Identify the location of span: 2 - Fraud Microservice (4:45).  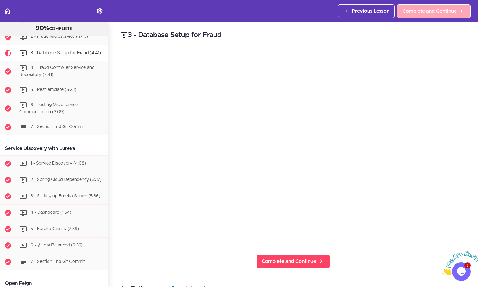
(59, 37).